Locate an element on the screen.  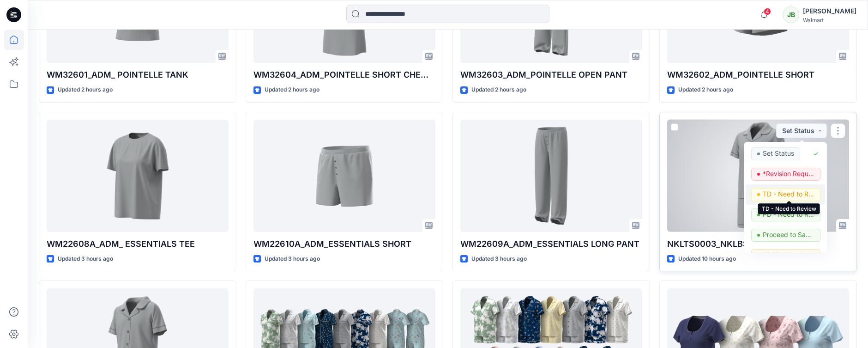
a: WM22609A_ADM_ESSENTIALS LONG PANT is located at coordinates (551, 176).